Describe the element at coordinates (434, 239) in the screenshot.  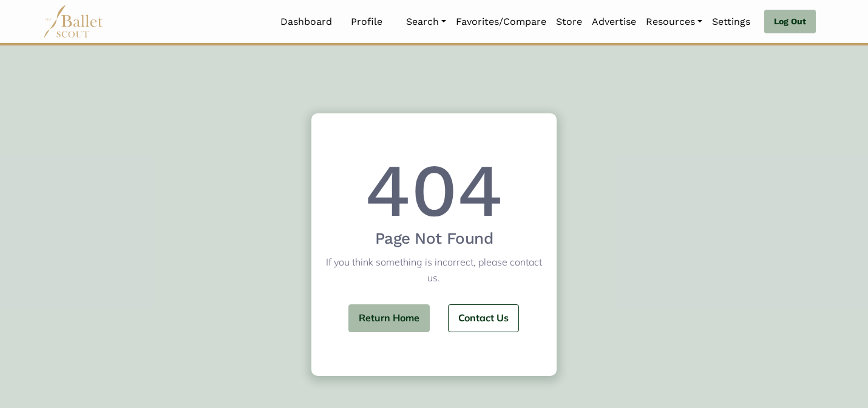
I see `h3: Page Not Found` at that location.